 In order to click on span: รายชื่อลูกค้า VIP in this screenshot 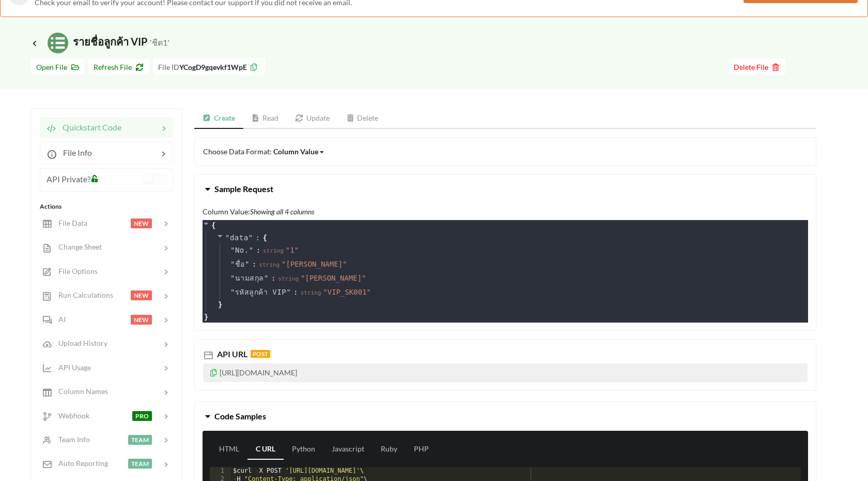, I will do `click(101, 41)`.